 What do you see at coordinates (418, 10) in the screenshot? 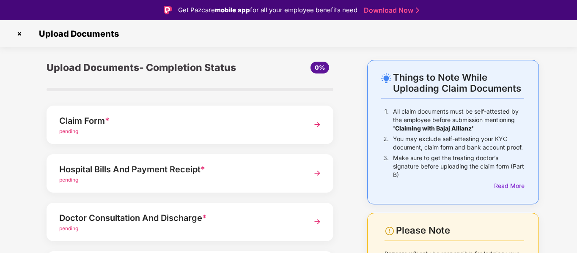
I see `img: Stroke` at bounding box center [418, 10].